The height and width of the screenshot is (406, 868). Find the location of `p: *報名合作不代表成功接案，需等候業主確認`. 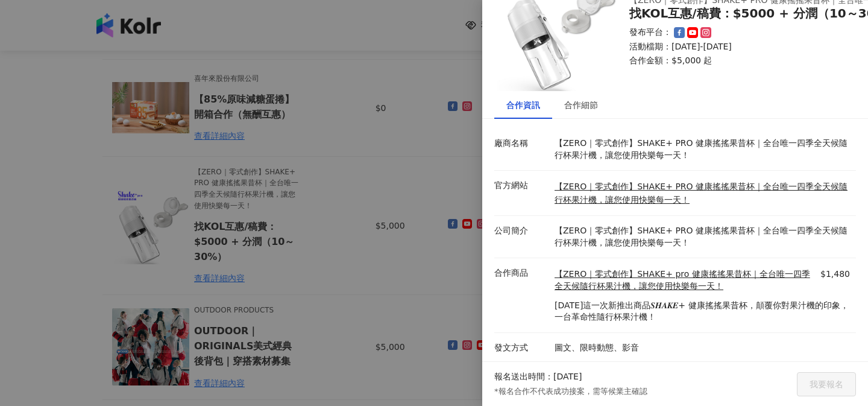

p: *報名合作不代表成功接案，需等候業主確認 is located at coordinates (571, 391).